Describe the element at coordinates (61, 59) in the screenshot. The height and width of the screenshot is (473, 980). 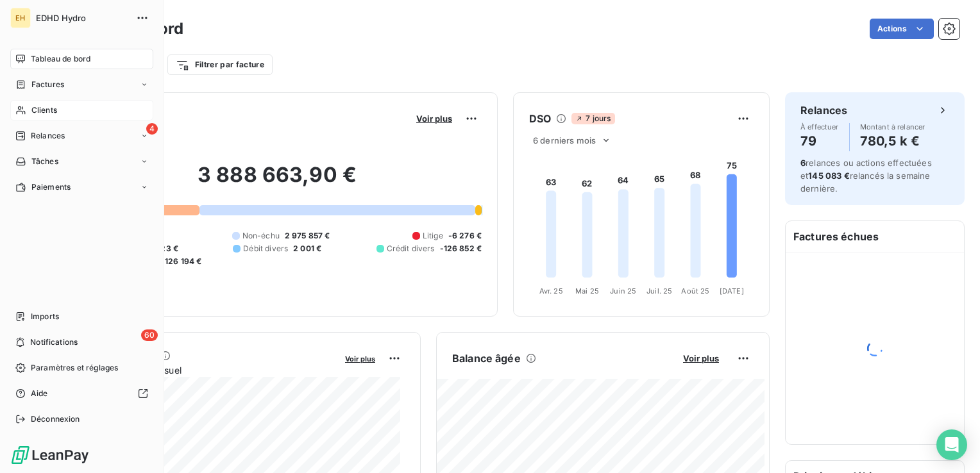
I see `span: Tableau de bord` at that location.